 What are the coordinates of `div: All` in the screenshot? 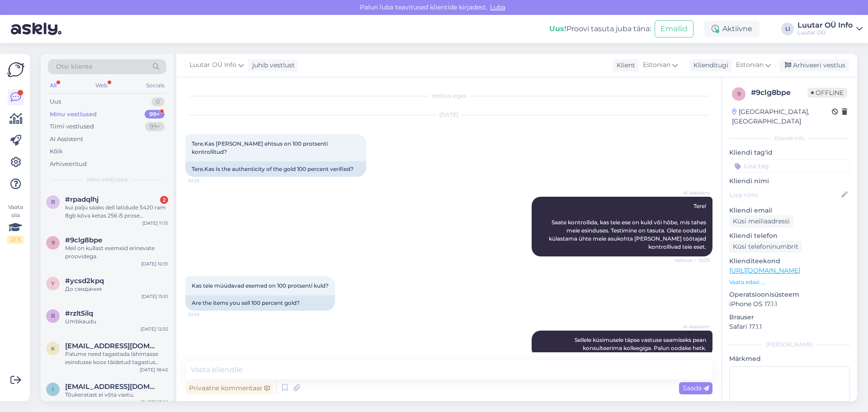 It's located at (53, 86).